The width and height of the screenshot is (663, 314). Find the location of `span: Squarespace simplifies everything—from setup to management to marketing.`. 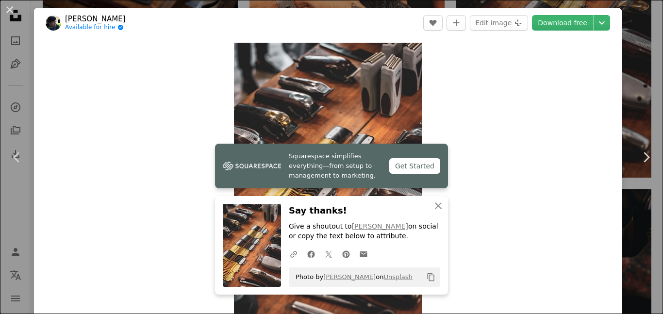

span: Squarespace simplifies everything—from setup to management to marketing. is located at coordinates (335, 166).